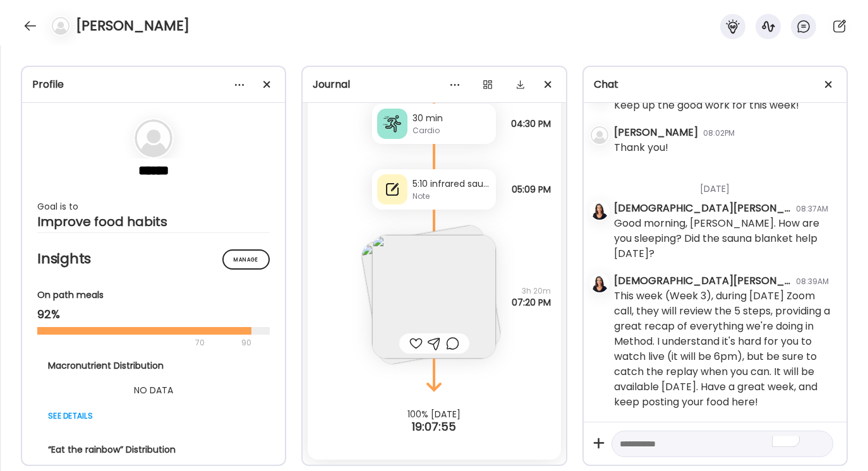  Describe the element at coordinates (137, 343) in the screenshot. I see `div: 70` at that location.